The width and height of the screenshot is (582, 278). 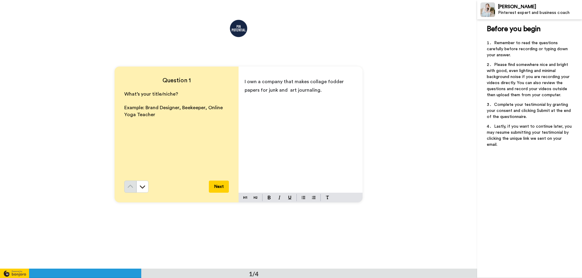 What do you see at coordinates (530, 136) in the screenshot?
I see `span: Lastly, if you want to continue later, you may resume submitting your testimonial by clicking the...` at bounding box center [530, 136].